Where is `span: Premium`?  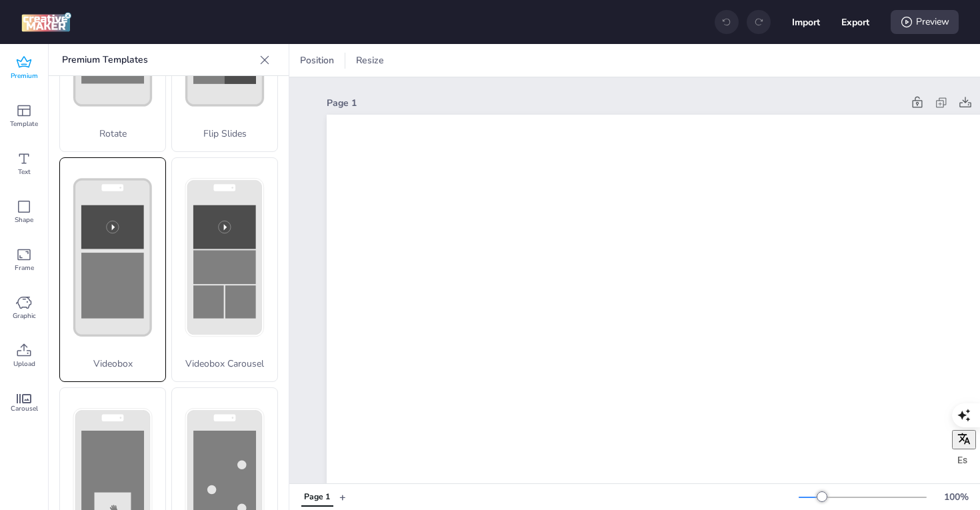
span: Premium is located at coordinates (24, 76).